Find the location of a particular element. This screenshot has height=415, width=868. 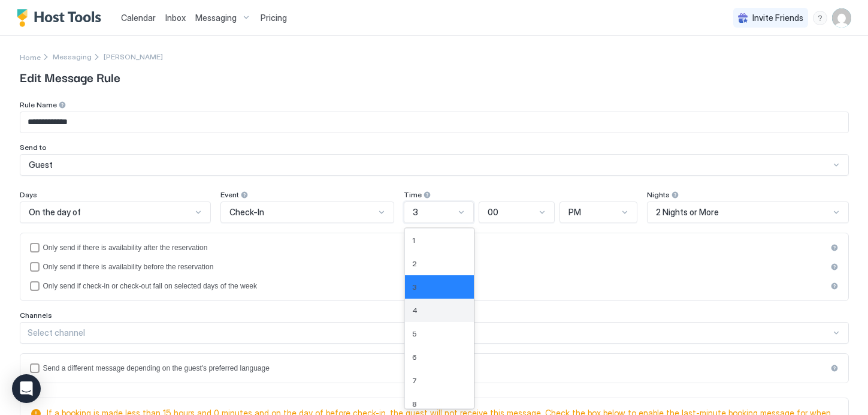

span: 1 is located at coordinates (413, 240).